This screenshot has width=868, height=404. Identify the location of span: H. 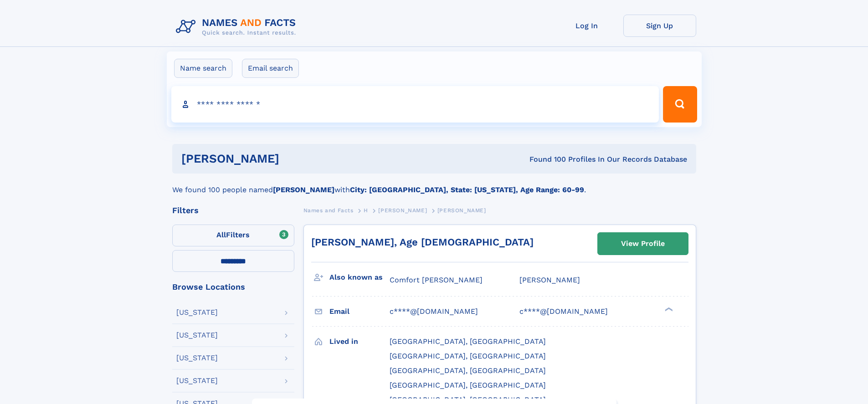
(366, 210).